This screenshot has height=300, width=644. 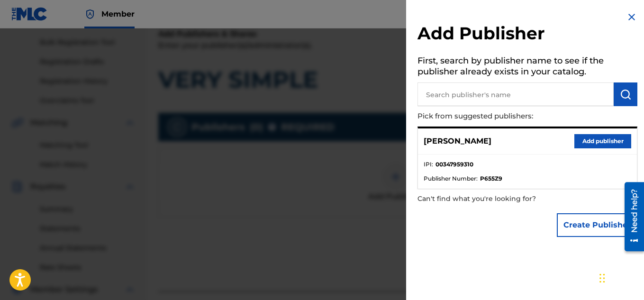 I want to click on p: Can't find what you're looking for?, so click(x=501, y=199).